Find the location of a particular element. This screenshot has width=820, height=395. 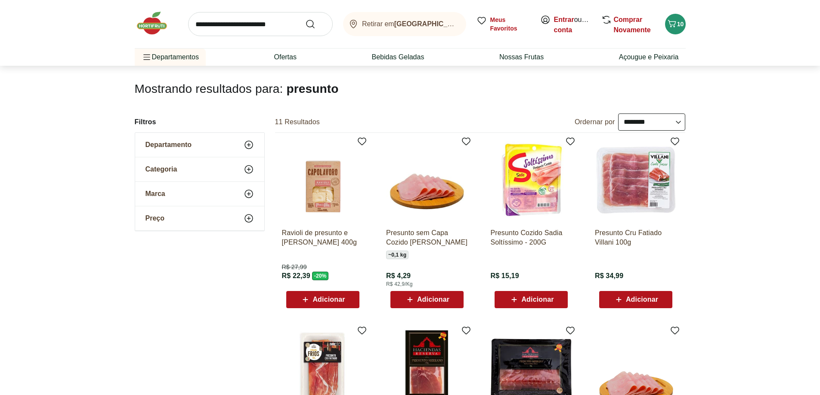

span: Preço is located at coordinates (155, 219).